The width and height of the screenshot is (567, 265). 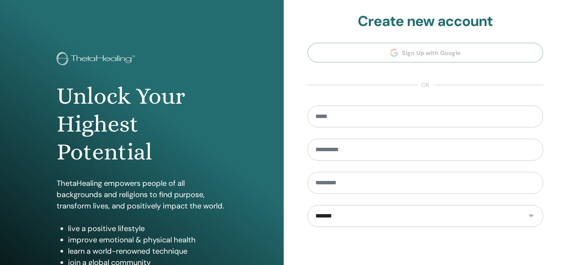 What do you see at coordinates (425, 22) in the screenshot?
I see `h2: Create new account` at bounding box center [425, 22].